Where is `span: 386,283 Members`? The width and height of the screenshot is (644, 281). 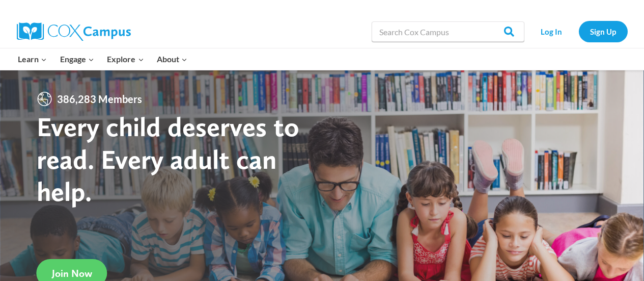 span: 386,283 Members is located at coordinates (99, 99).